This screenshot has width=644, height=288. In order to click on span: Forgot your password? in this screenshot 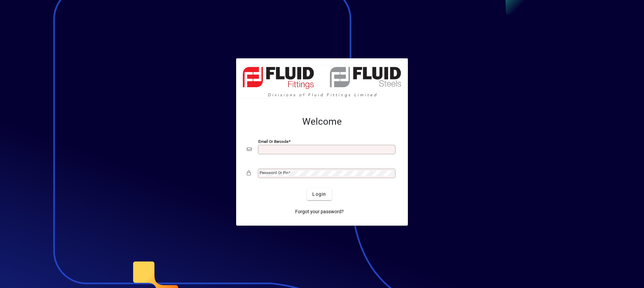, I will do `click(319, 212)`.